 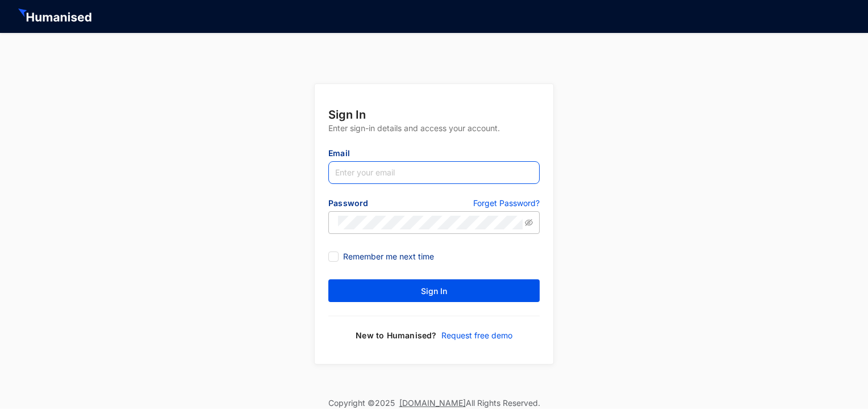 I want to click on p: Sign In, so click(x=434, y=114).